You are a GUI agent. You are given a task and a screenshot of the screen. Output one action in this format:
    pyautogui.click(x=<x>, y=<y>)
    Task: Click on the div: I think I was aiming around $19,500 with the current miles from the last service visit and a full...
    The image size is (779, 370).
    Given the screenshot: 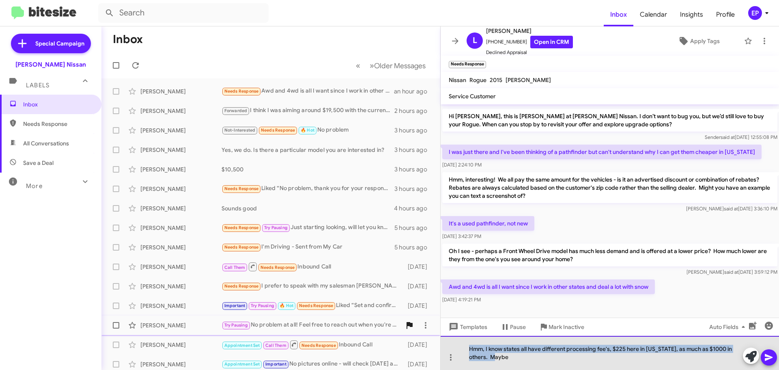 What is the action you would take?
    pyautogui.click(x=308, y=110)
    